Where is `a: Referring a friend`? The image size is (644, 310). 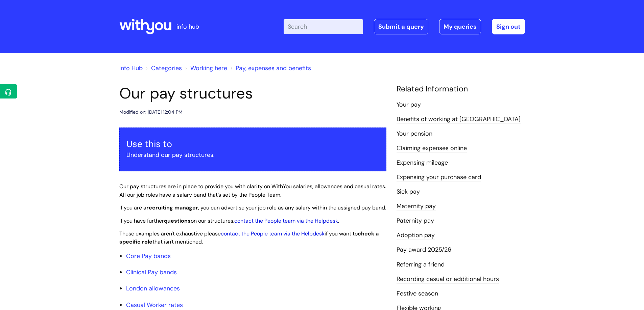 a: Referring a friend is located at coordinates (421, 265).